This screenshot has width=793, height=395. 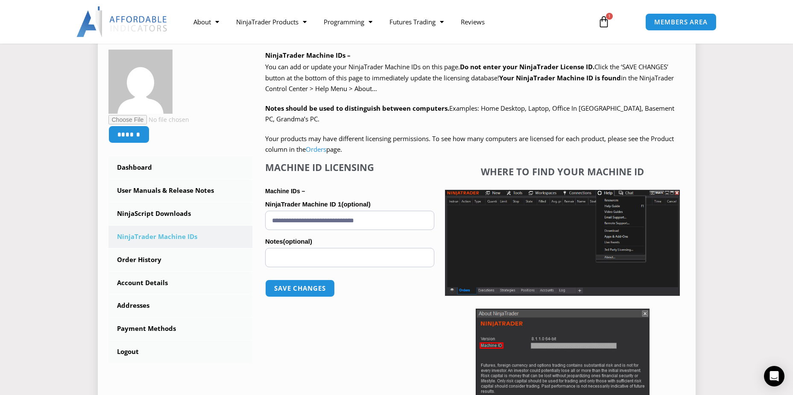 What do you see at coordinates (308, 55) in the screenshot?
I see `b: NinjaTrader Machine IDs –` at bounding box center [308, 55].